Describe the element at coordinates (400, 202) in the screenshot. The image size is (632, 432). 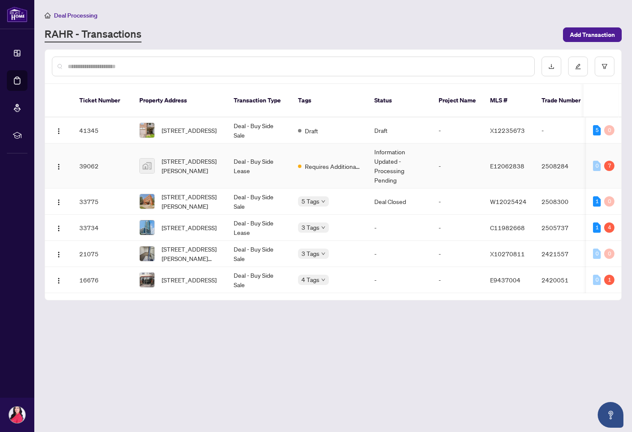
I see `td: Deal Closed` at that location.